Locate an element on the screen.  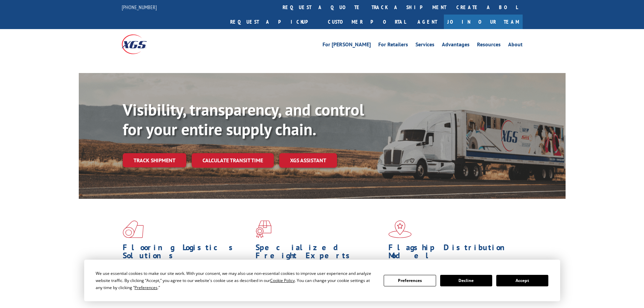
span: Cookie Policy is located at coordinates (282, 280).